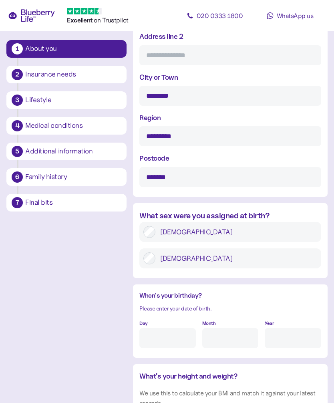 This screenshot has height=403, width=334. I want to click on div: Family history, so click(73, 177).